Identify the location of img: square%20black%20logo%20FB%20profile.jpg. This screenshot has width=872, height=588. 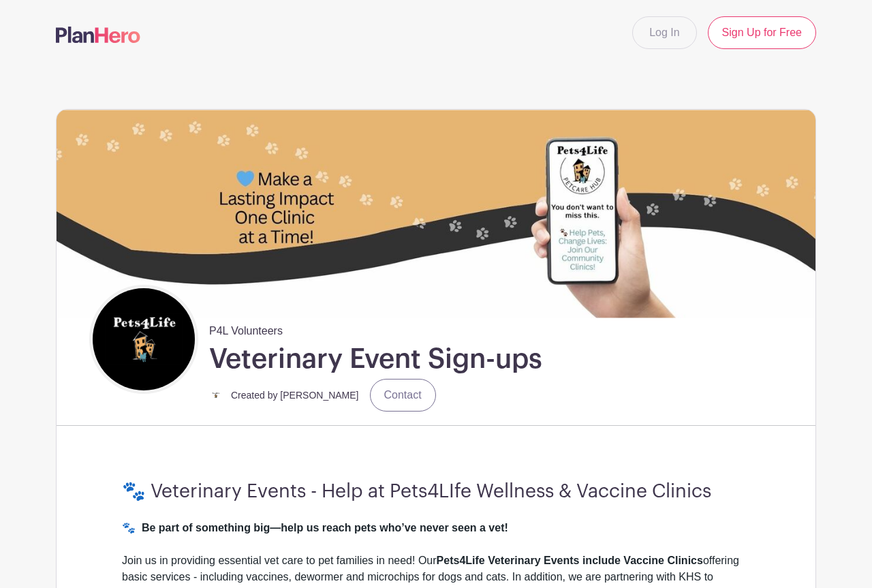
(144, 339).